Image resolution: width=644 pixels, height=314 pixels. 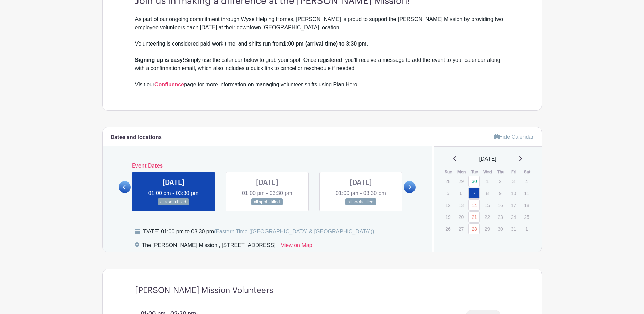 What do you see at coordinates (169, 84) in the screenshot?
I see `strong: Confluence` at bounding box center [169, 84].